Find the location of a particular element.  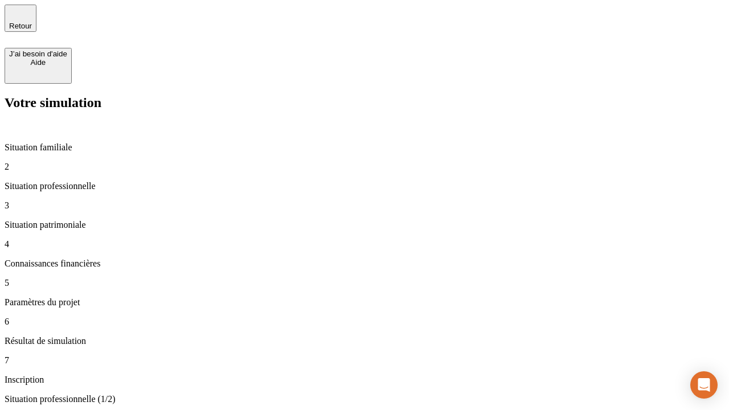

p: Résultat de simulation is located at coordinates (365, 341).